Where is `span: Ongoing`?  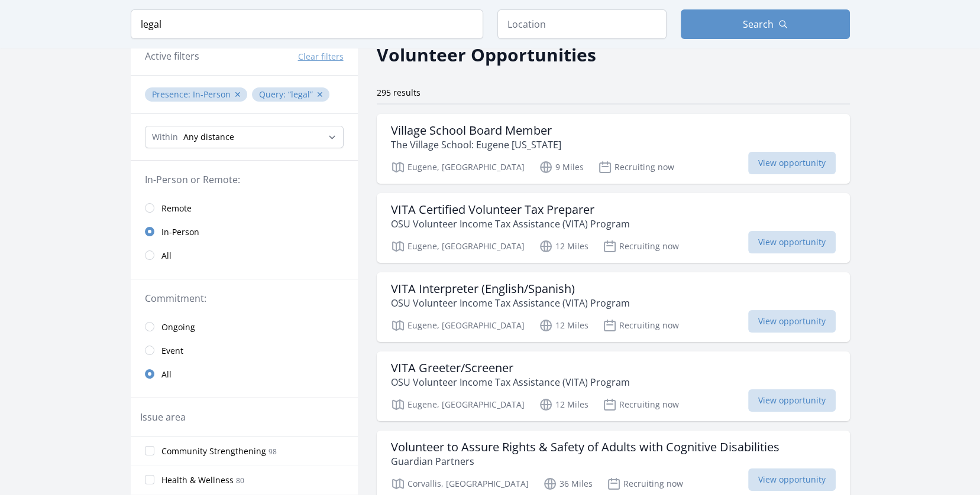
span: Ongoing is located at coordinates (178, 328).